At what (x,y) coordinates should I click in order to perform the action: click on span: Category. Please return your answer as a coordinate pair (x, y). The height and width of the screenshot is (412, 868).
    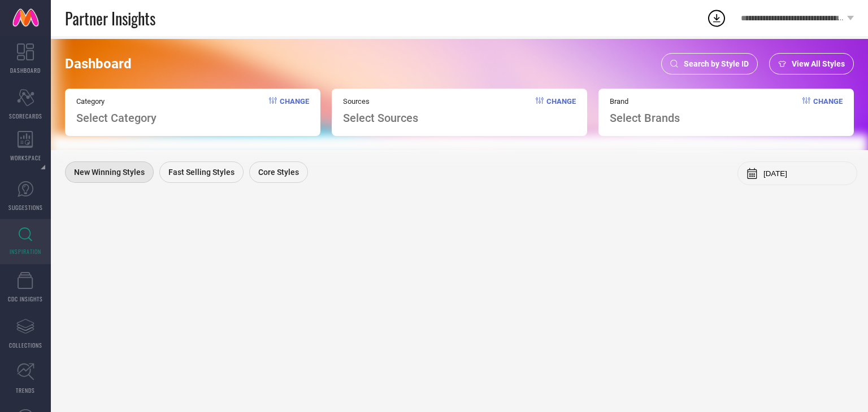
    Looking at the image, I should click on (116, 101).